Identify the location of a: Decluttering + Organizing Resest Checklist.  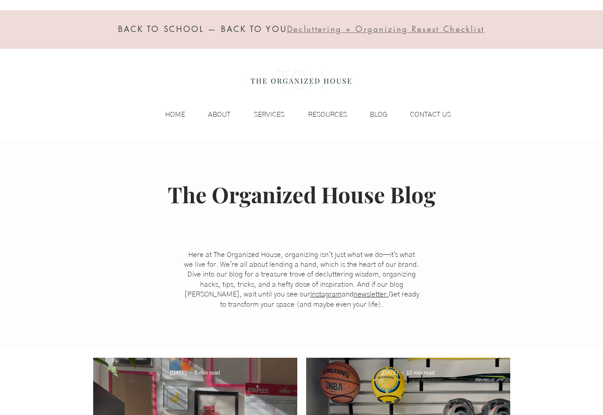
(386, 30).